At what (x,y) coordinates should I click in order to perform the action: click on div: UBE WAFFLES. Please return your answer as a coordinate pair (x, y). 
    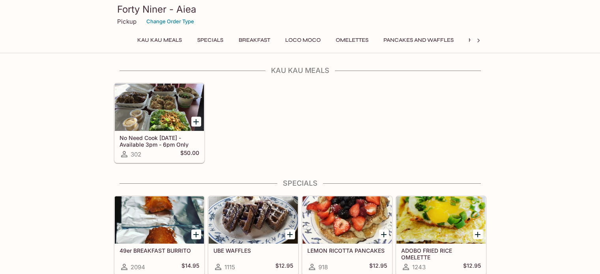
    Looking at the image, I should click on (253, 220).